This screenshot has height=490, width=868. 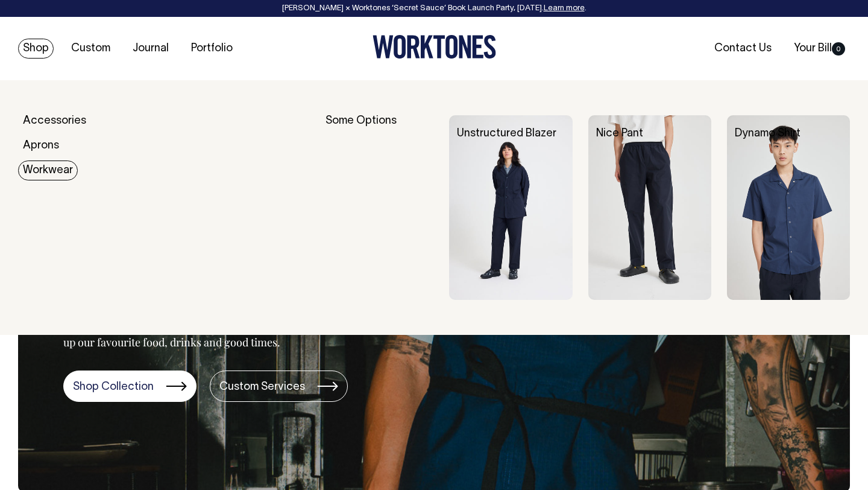 What do you see at coordinates (279, 386) in the screenshot?
I see `a: Custom Services` at bounding box center [279, 386].